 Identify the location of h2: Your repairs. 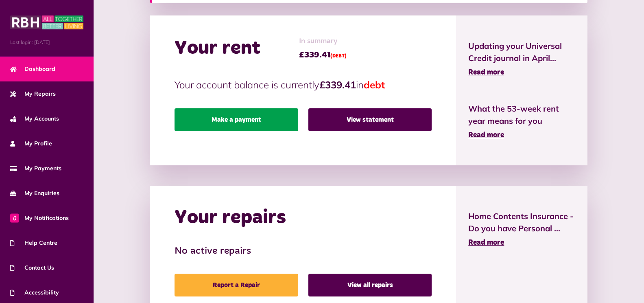
(230, 218).